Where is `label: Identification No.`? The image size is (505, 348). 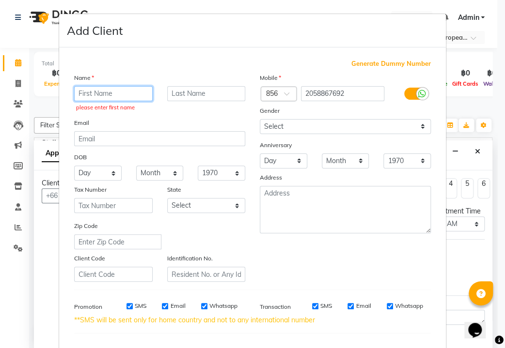 label: Identification No. is located at coordinates (190, 259).